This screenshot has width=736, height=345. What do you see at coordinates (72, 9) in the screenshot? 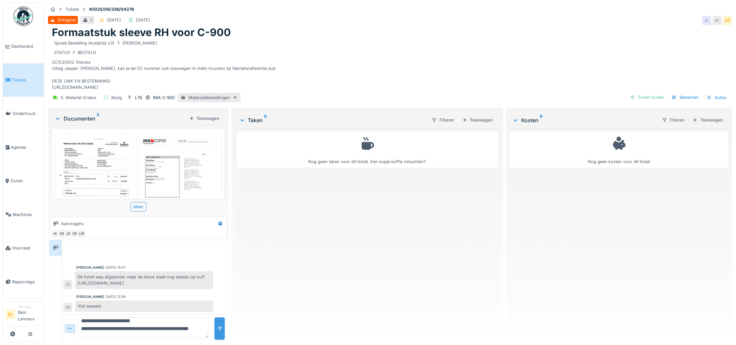
I see `div: Tickets` at bounding box center [72, 9].